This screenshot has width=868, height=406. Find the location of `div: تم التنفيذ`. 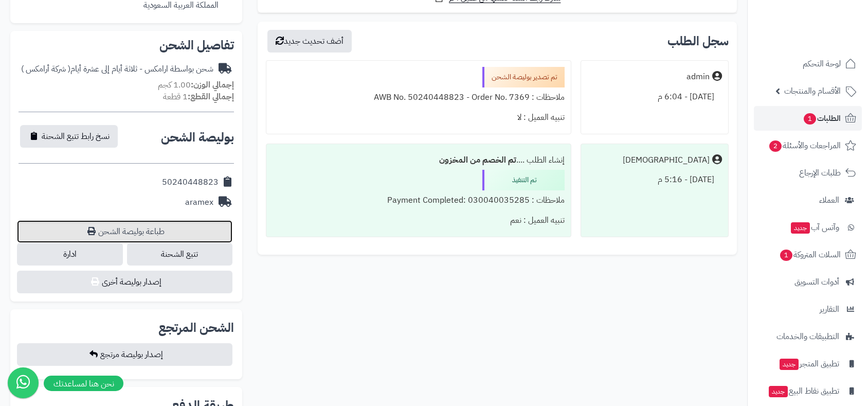

div: تم التنفيذ is located at coordinates (523, 180).